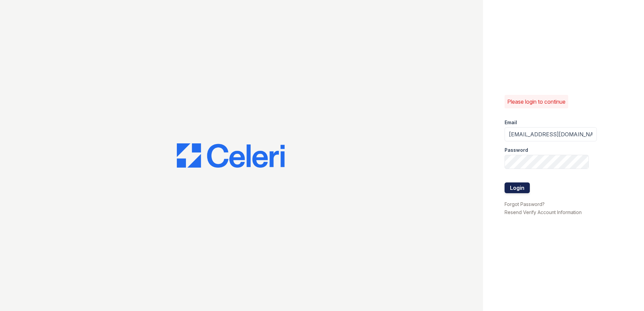 The image size is (644, 311). I want to click on button: Login, so click(517, 188).